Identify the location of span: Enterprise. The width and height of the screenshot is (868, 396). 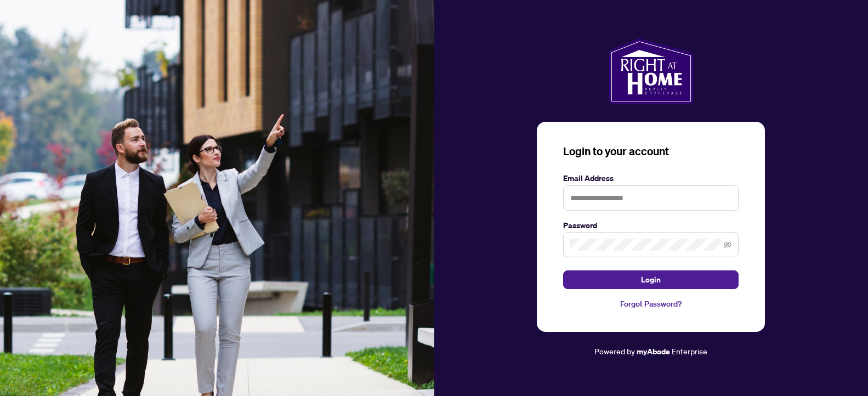
(689, 351).